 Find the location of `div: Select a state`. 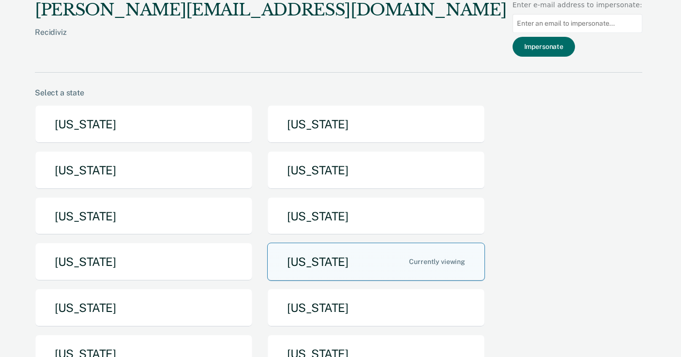

div: Select a state is located at coordinates (338, 92).